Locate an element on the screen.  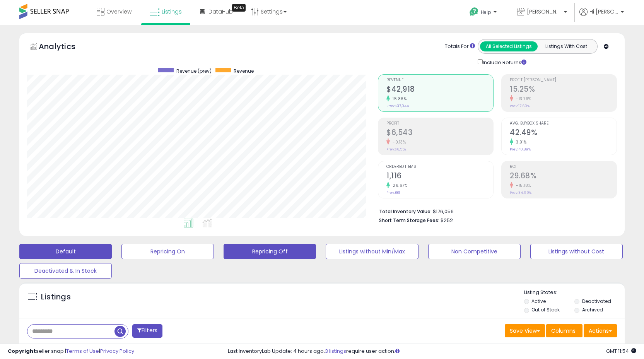
a: Help is located at coordinates (484, 13).